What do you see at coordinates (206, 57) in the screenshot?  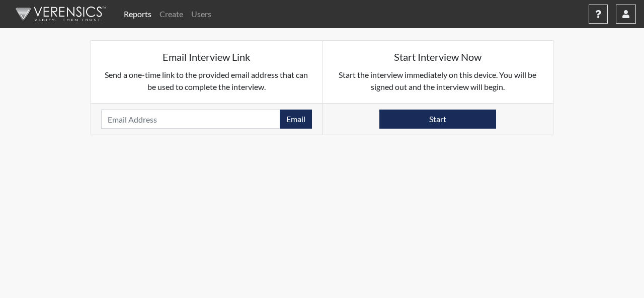 I see `h5: Email Interview Link` at bounding box center [206, 57].